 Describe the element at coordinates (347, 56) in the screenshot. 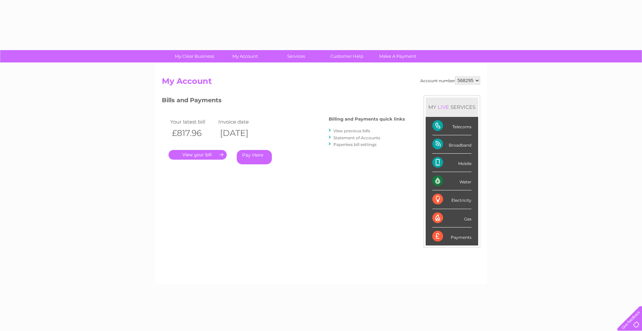

I see `a: Customer Help` at that location.